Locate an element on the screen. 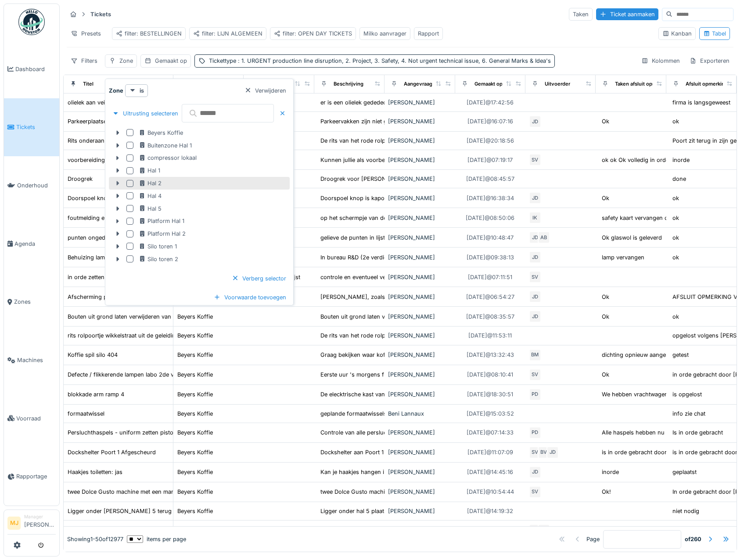  div: Hal 4 is located at coordinates (151, 196).